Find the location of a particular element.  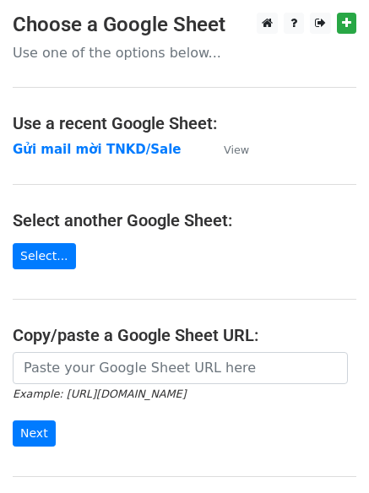

h4: Copy/paste a Google Sheet URL: is located at coordinates (184, 335).